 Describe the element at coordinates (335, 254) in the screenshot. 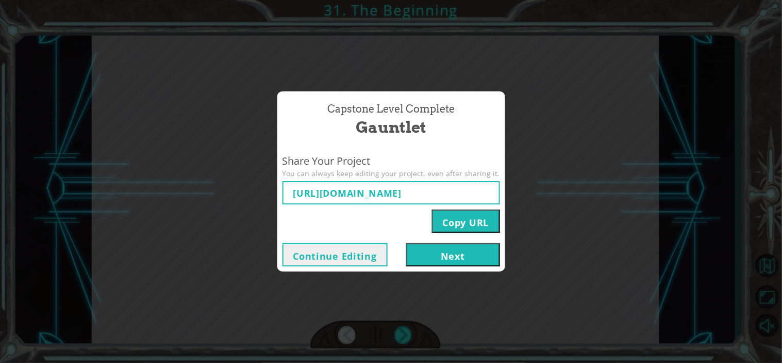

I see `button: Continue Editing` at that location.